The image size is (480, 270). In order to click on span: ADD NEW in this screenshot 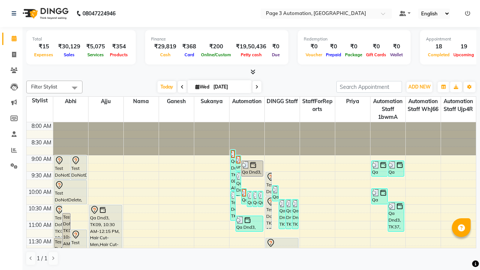, I will do `click(419, 87)`.